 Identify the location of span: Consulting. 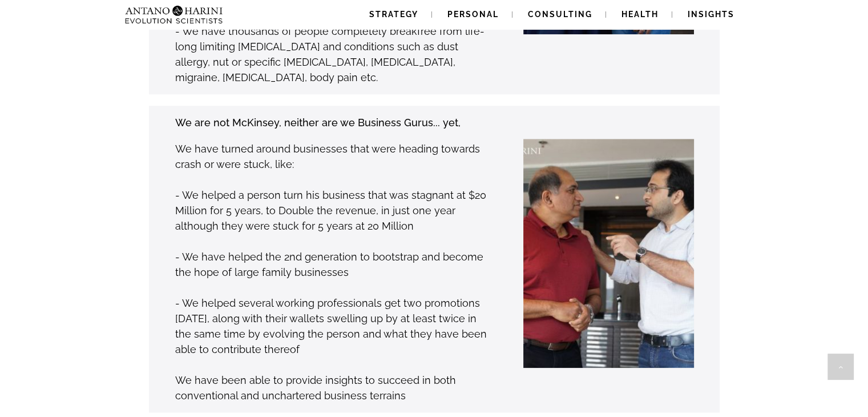
(560, 14).